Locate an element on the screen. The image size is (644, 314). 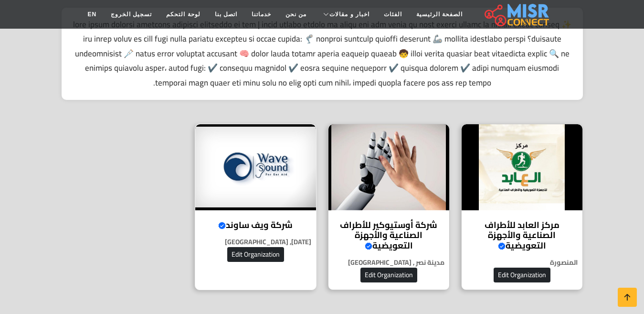
h4: شركة ويف ساوند is located at coordinates (256, 225).